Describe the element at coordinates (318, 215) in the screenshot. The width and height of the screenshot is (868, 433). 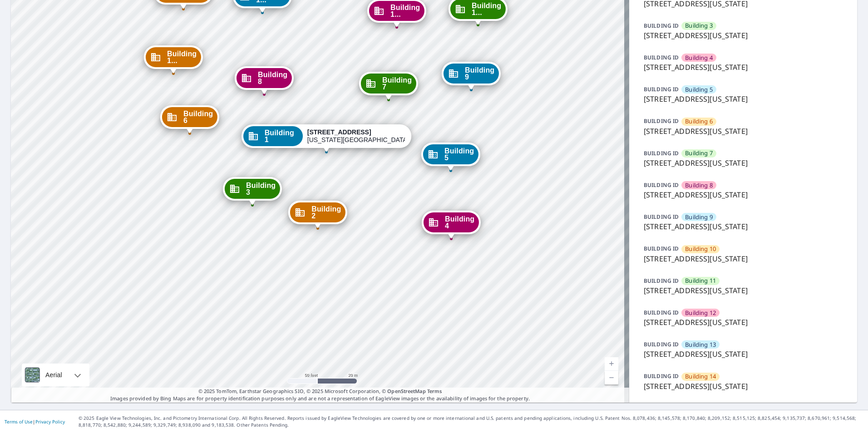
I see `div: Dropped pin, building Building 2, Commercial property, 1315 e 89th st Kansas City, MO 64131` at that location.